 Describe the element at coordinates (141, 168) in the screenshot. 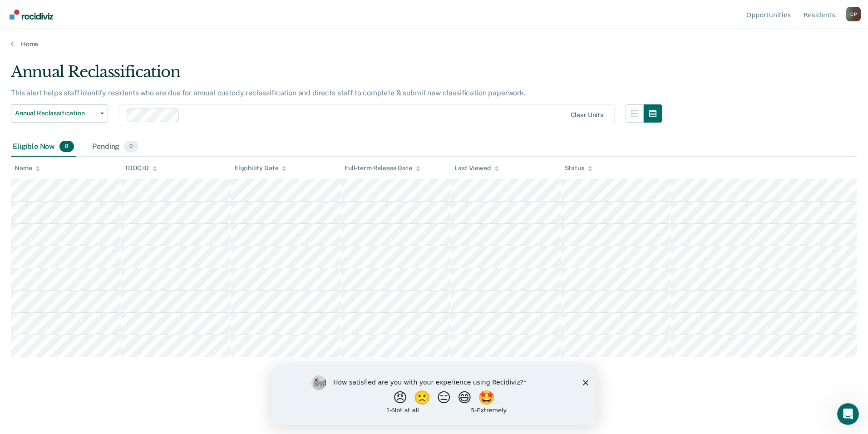

I see `div: TDOC ID` at that location.